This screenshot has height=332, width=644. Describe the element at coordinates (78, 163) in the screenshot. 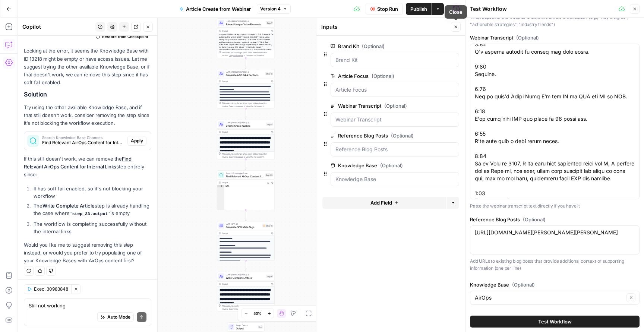

I see `a: Find Relevant AirOps Content for Internal Links` at that location.